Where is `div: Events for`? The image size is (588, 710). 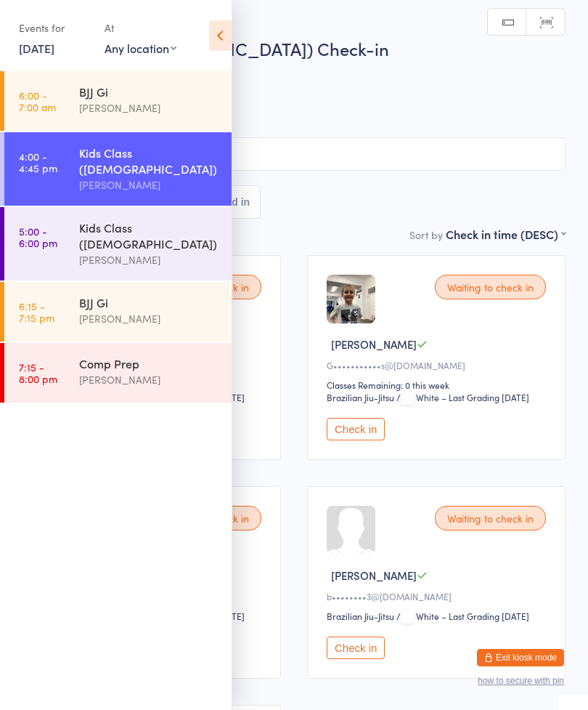
div: Events for is located at coordinates (54, 28).